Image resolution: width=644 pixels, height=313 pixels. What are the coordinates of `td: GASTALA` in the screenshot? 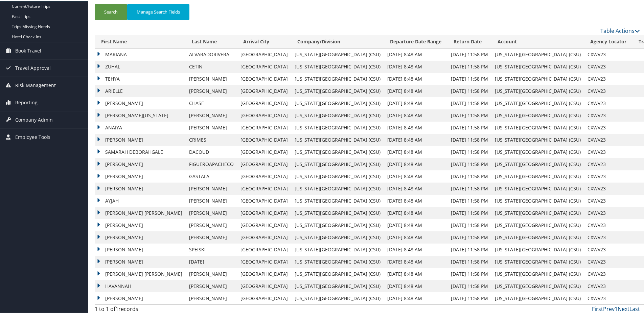 It's located at (211, 176).